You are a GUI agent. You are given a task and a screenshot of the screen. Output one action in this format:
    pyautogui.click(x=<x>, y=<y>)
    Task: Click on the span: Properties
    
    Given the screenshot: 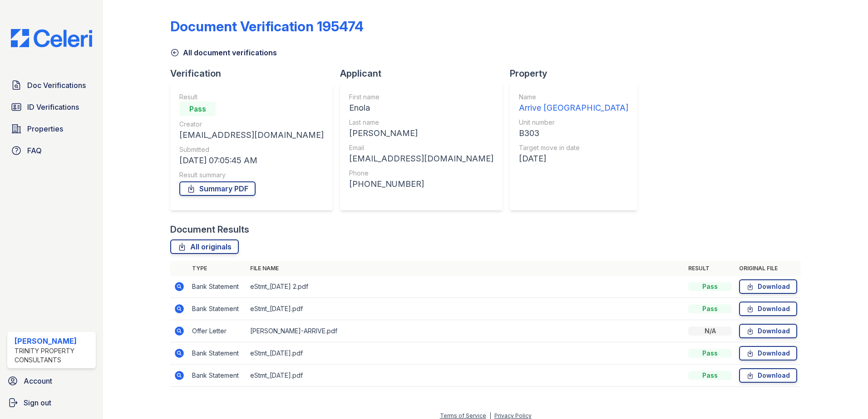 What is the action you would take?
    pyautogui.click(x=45, y=129)
    